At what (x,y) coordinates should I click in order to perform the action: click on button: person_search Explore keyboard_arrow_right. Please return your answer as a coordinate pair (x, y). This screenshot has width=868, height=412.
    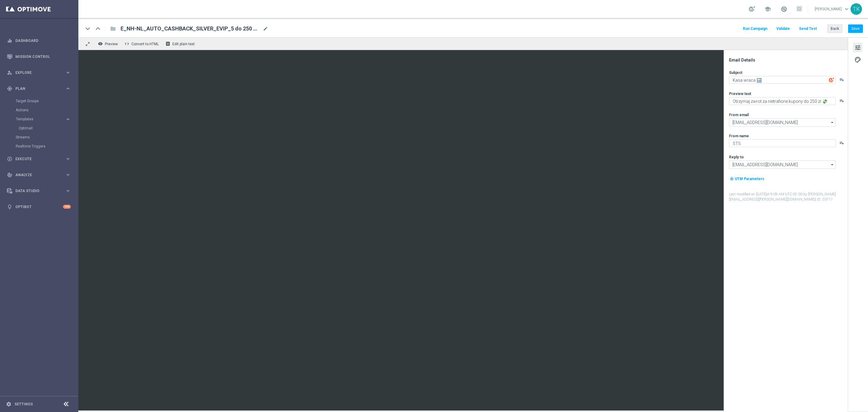
    Looking at the image, I should click on (39, 73).